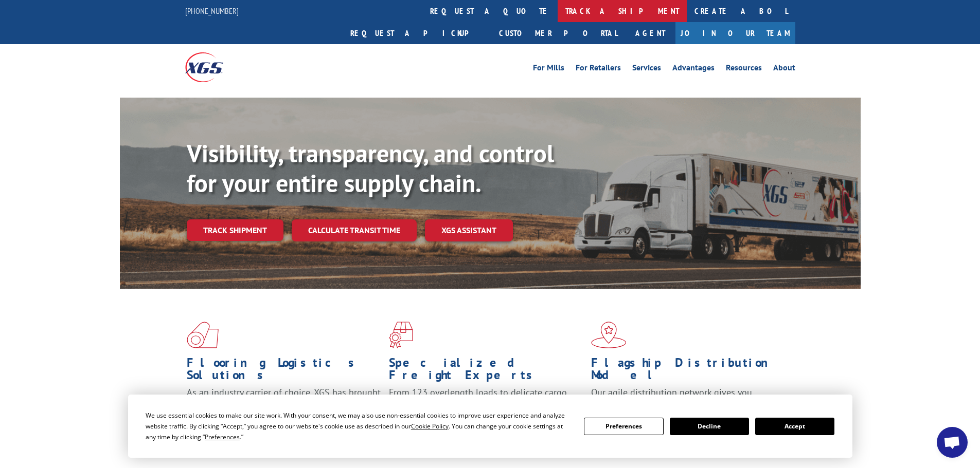 Image resolution: width=980 pixels, height=468 pixels. What do you see at coordinates (354, 230) in the screenshot?
I see `a: Calculate transit time` at bounding box center [354, 230].